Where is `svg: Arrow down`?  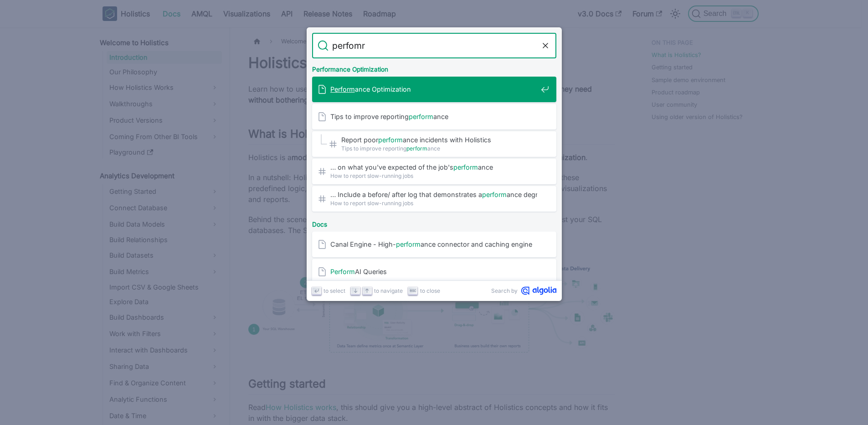
svg: Arrow down is located at coordinates (355, 290).